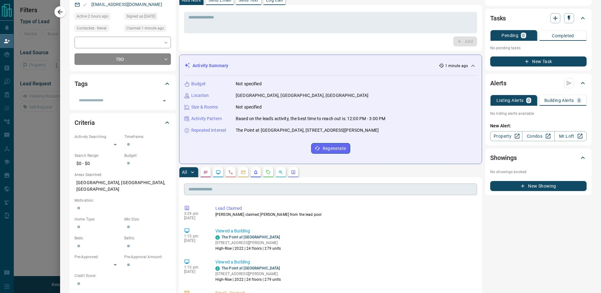 This screenshot has width=601, height=293. What do you see at coordinates (539, 113) in the screenshot?
I see `p: No listing alerts available` at bounding box center [539, 113].